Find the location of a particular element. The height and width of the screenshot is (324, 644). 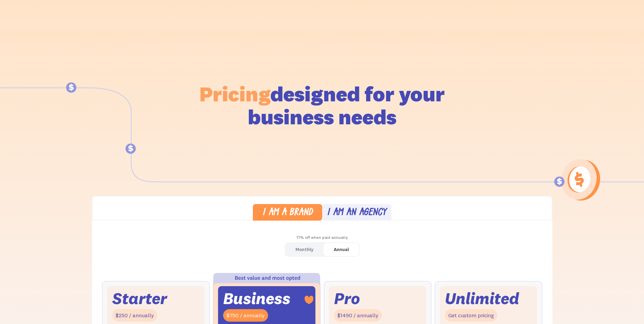

div: Monthly is located at coordinates (304, 249).